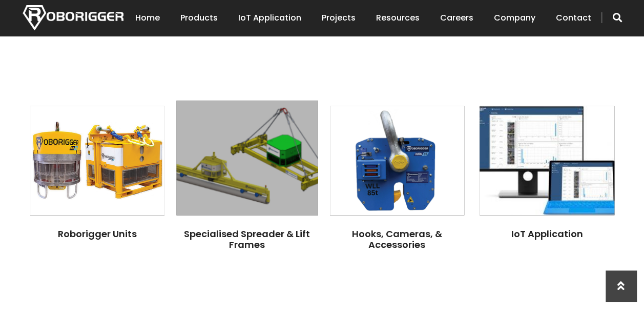  I want to click on a: Careers, so click(456, 18).